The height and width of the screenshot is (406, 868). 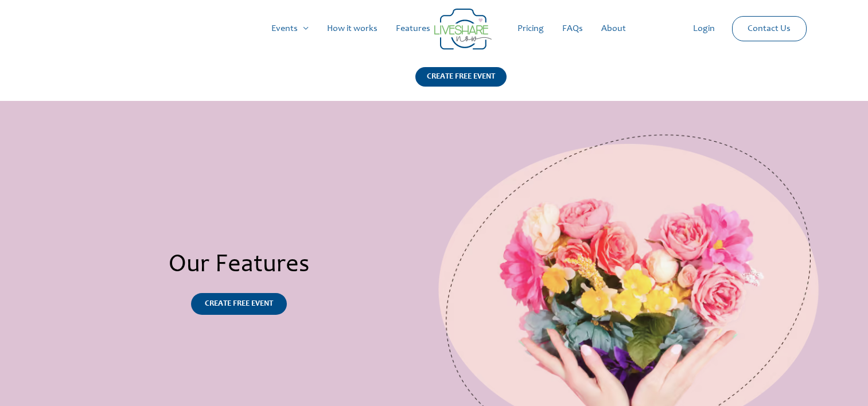 What do you see at coordinates (768, 29) in the screenshot?
I see `a: Contact Us` at bounding box center [768, 29].